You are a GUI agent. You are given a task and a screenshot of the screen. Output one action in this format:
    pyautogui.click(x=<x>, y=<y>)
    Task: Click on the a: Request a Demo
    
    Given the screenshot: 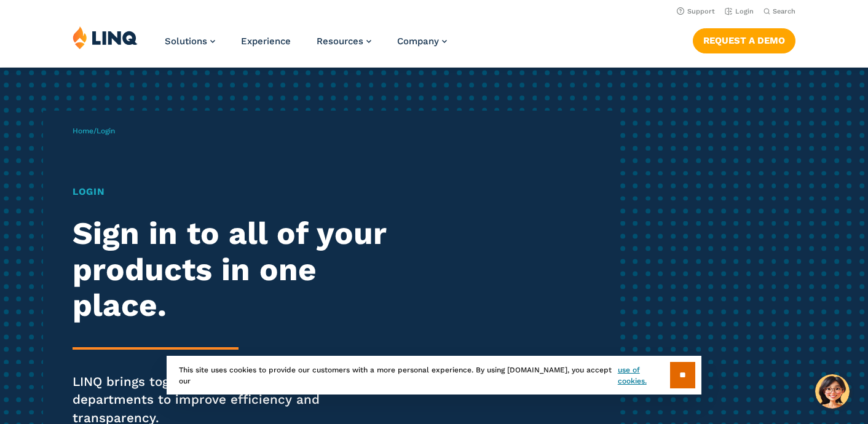 What is the action you would take?
    pyautogui.click(x=744, y=41)
    